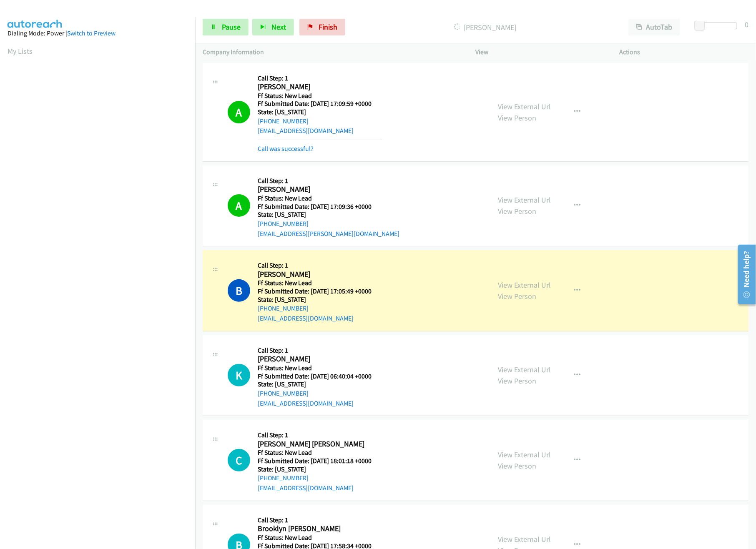 This screenshot has width=756, height=549. I want to click on div: Dialing Mode: Power |, so click(97, 33).